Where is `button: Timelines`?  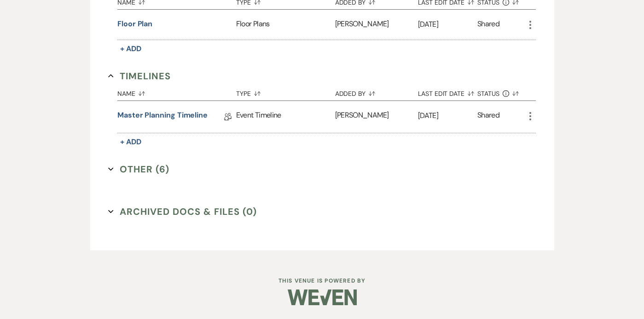 button: Timelines is located at coordinates (139, 76).